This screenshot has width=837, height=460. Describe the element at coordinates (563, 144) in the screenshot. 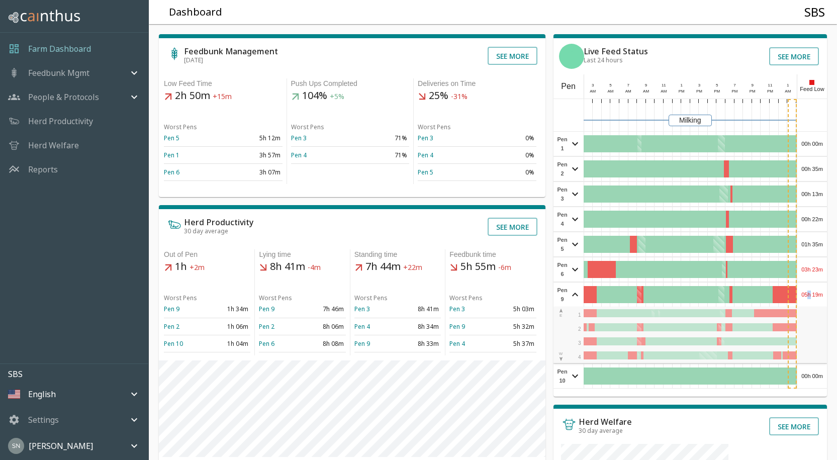

I see `span: Pen 1` at that location.